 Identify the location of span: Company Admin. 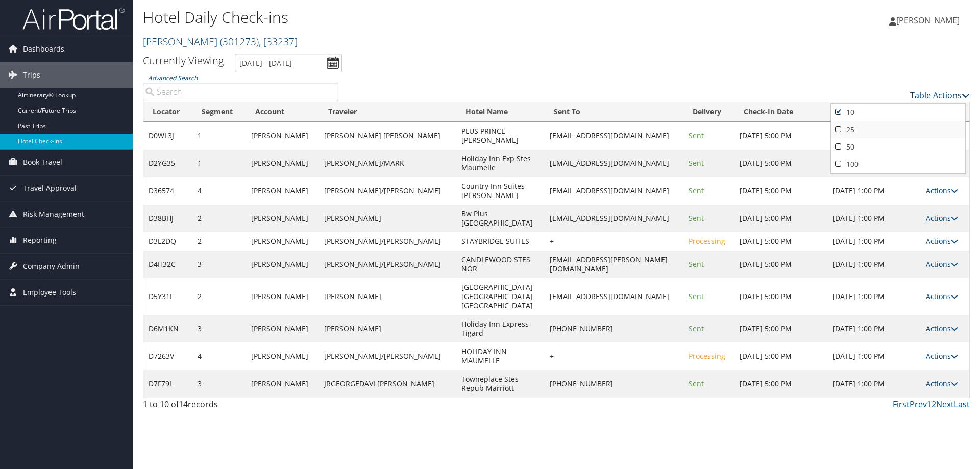
(51, 266).